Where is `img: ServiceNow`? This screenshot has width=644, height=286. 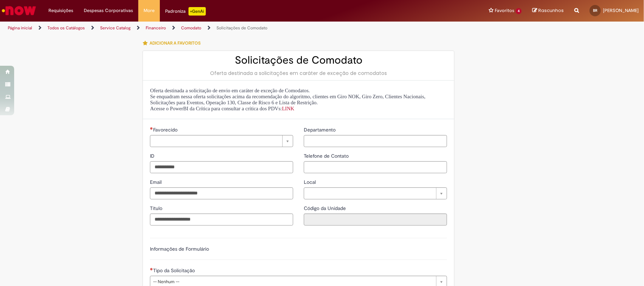
img: ServiceNow is located at coordinates (19, 11).